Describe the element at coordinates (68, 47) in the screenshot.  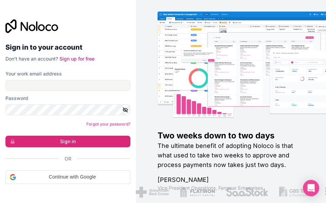
I see `h2: Sign in to your account` at that location.